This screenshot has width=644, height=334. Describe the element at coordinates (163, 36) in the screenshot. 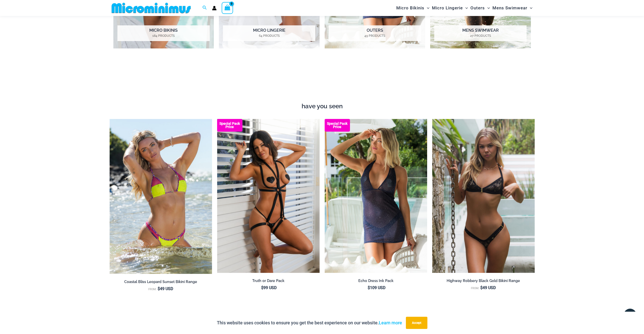

I see `mark: 184 Products` at that location.